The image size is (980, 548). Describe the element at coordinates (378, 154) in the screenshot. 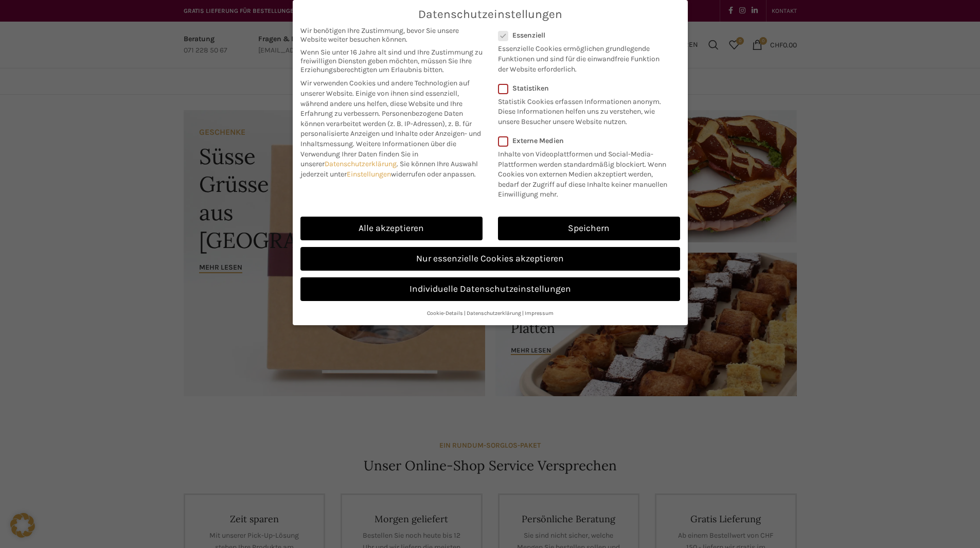

I see `span: Weitere Informationen über die Verwendung Ihrer Daten finden Sie in unserer .` at that location.